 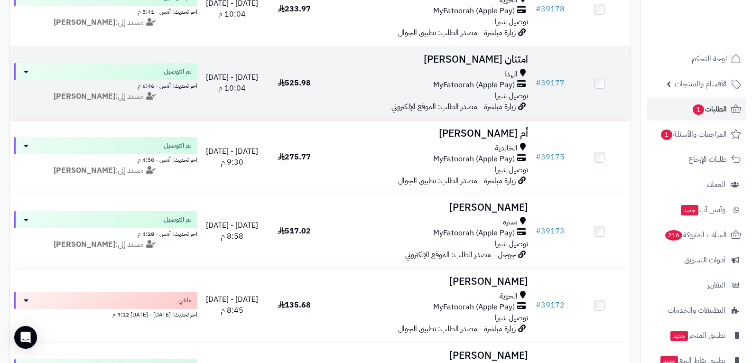 What do you see at coordinates (550, 83) in the screenshot?
I see `a: #39177` at bounding box center [550, 83].